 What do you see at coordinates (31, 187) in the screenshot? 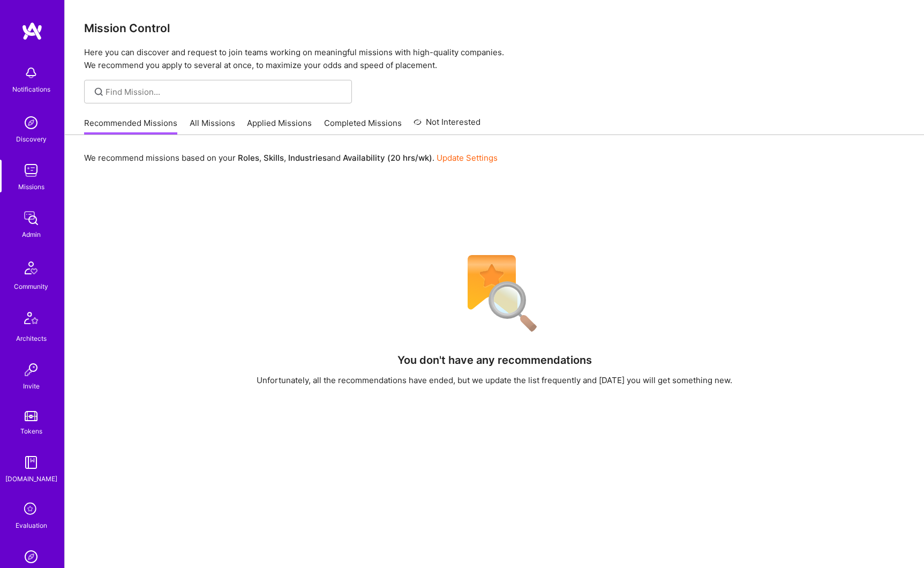
I see `div: Missions` at bounding box center [31, 187].